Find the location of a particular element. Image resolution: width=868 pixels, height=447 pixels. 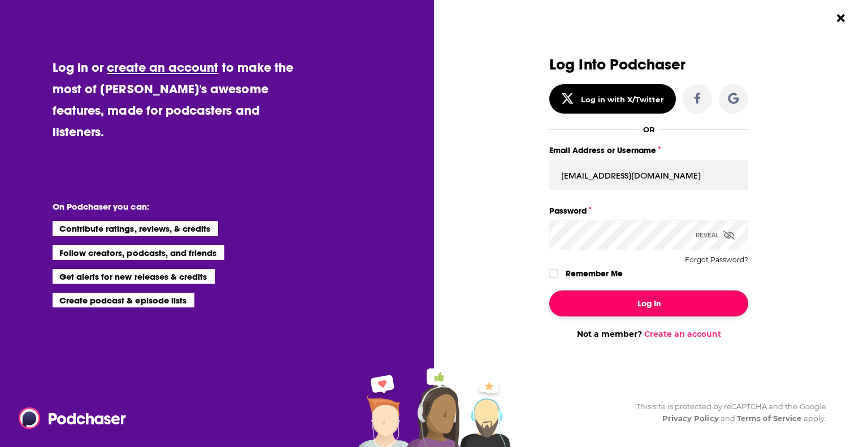

li: Create podcast & episode lists is located at coordinates (123, 300).